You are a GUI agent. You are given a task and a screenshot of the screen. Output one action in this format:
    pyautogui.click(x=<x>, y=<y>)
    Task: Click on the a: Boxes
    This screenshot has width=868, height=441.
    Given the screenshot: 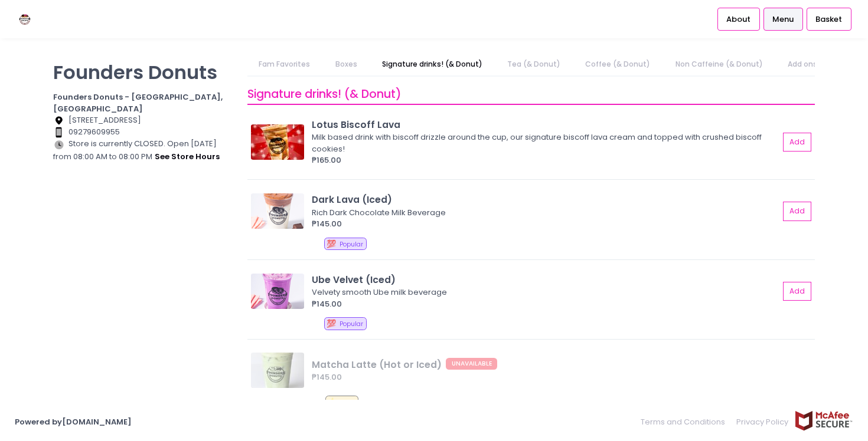 What is the action you would take?
    pyautogui.click(x=346, y=64)
    